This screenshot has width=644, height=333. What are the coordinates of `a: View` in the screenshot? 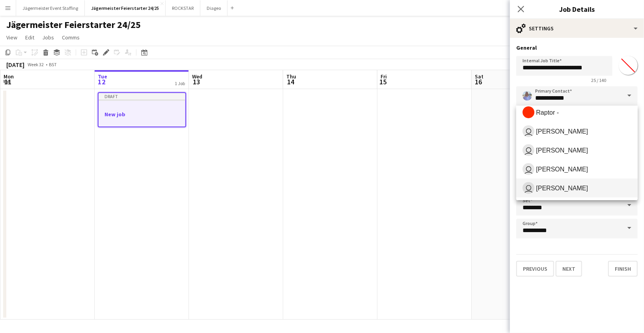 It's located at (12, 38).